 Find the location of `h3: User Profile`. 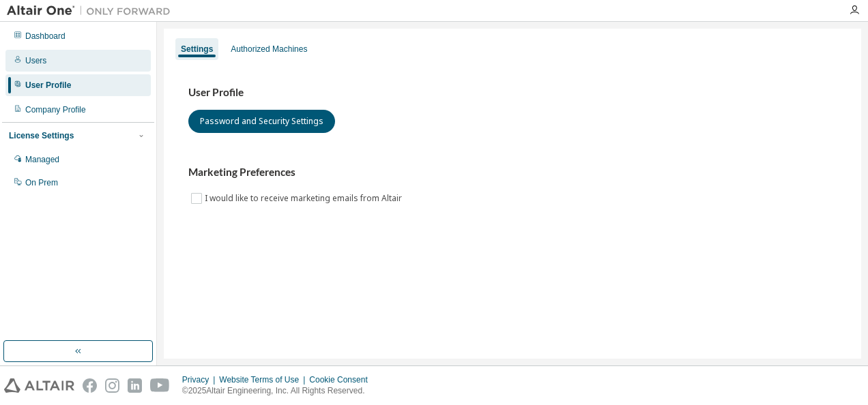

h3: User Profile is located at coordinates (512, 93).